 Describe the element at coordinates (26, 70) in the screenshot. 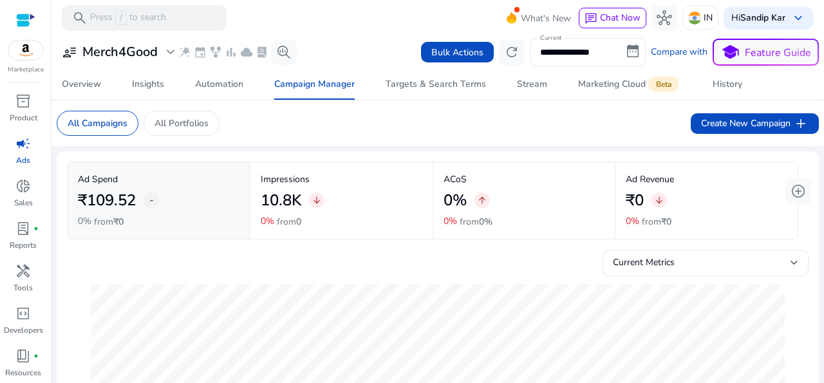

I see `p: Marketplace` at that location.